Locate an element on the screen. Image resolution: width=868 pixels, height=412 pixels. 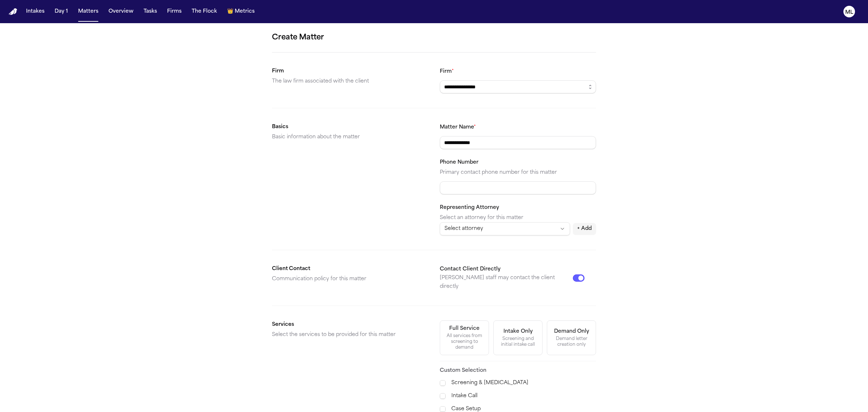
label: Representing Attorney is located at coordinates (470, 207).